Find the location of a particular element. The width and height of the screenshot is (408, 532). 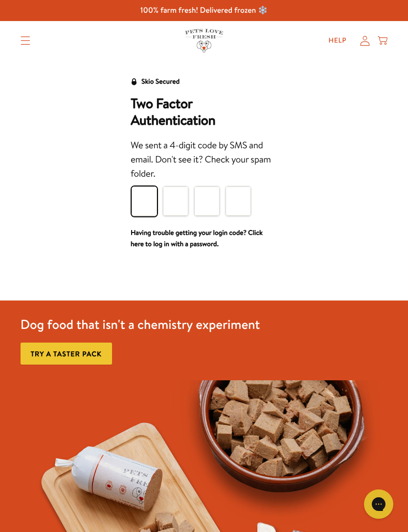

summary: Translation missing: en.sections.header.menu is located at coordinates (26, 41).